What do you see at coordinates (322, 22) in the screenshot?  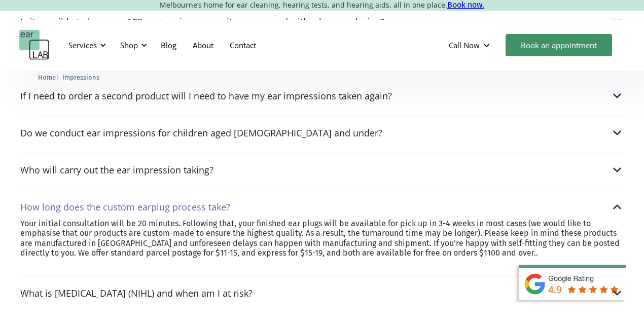 I see `div: Is it possible to have my ACS custom in-ear monitors engraved with a logo or design?arrow icon` at bounding box center [322, 22].